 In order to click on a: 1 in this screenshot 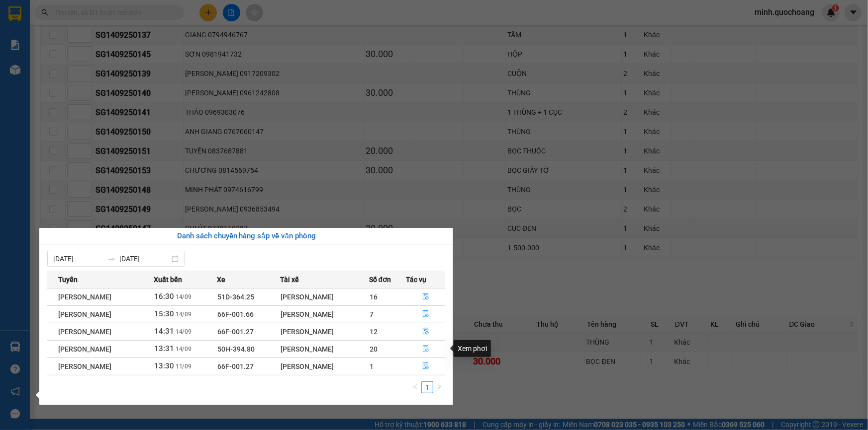, I will do `click(427, 387)`.